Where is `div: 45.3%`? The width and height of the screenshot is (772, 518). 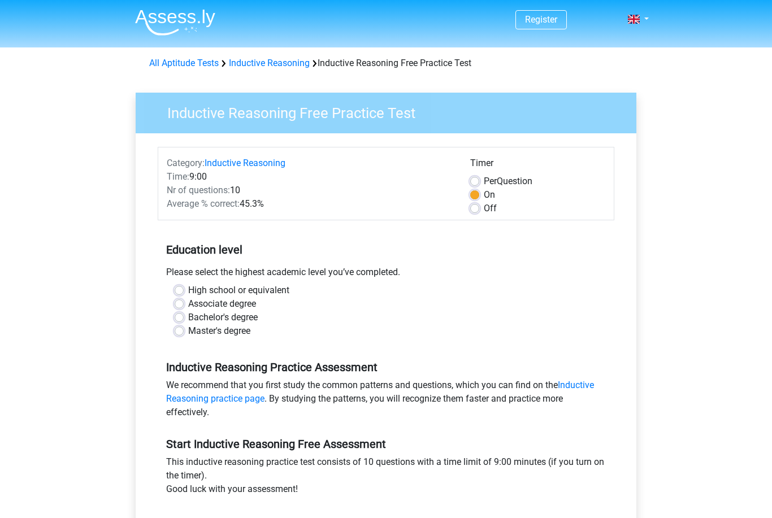 div: 45.3% is located at coordinates (310, 204).